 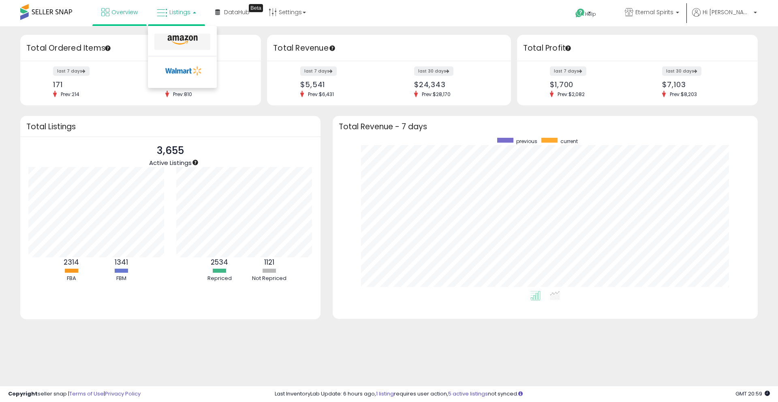 What do you see at coordinates (70, 94) in the screenshot?
I see `span: Prev: 214` at bounding box center [70, 94].